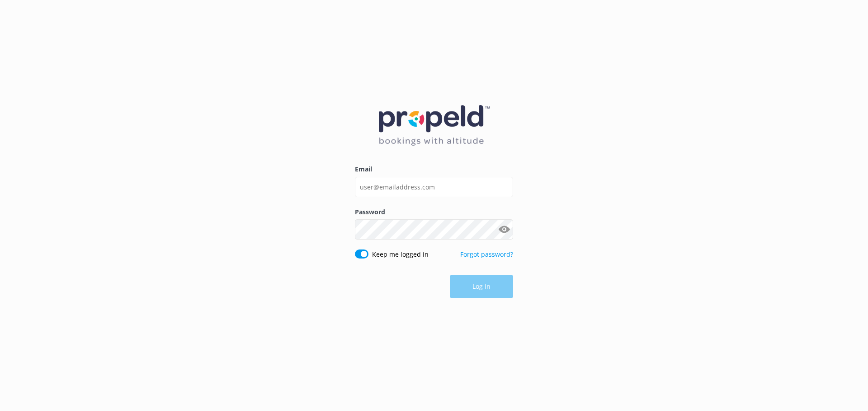 This screenshot has width=868, height=411. Describe the element at coordinates (400, 255) in the screenshot. I see `label: Keep me logged in` at that location.